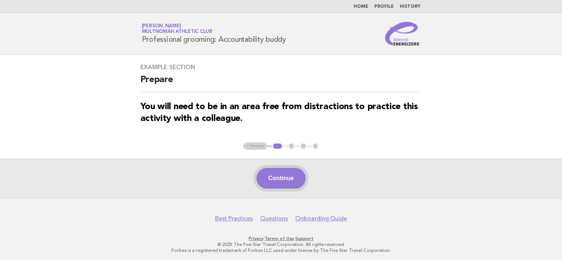 Image resolution: width=562 pixels, height=260 pixels. What do you see at coordinates (281, 250) in the screenshot?
I see `p: Forbes is a registered trademark of Forbes LLC used under license by The Five Star Travel Corpora...` at bounding box center [281, 250].